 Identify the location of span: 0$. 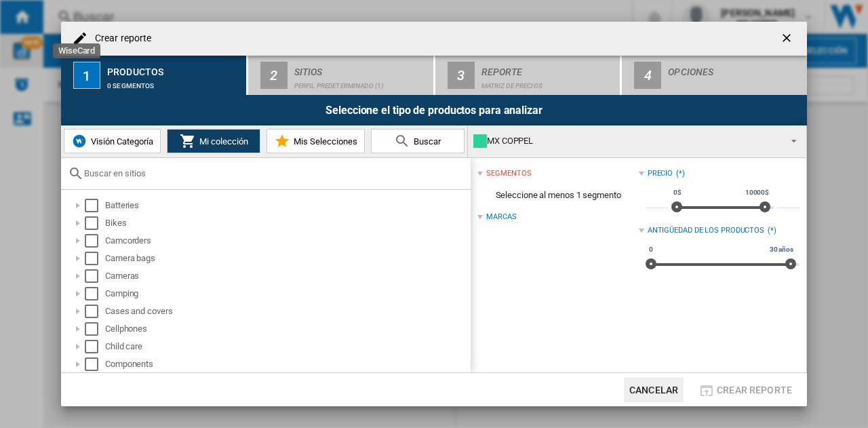
(678, 193).